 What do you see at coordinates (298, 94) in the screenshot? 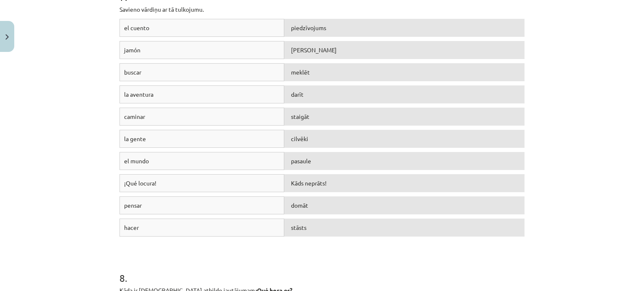
I see `span: darīt` at bounding box center [298, 94].